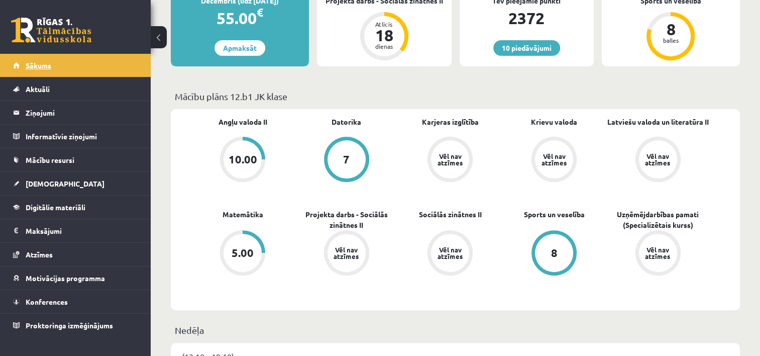  What do you see at coordinates (385, 46) in the screenshot?
I see `div: dienas` at bounding box center [385, 46].